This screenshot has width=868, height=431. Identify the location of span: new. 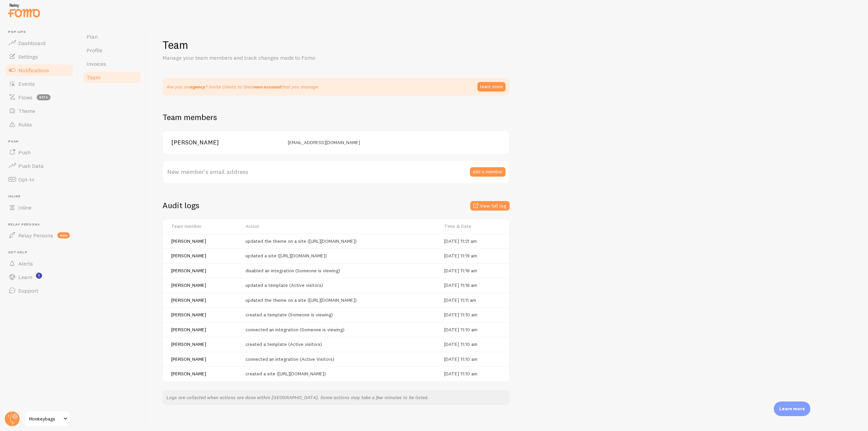
(63, 235).